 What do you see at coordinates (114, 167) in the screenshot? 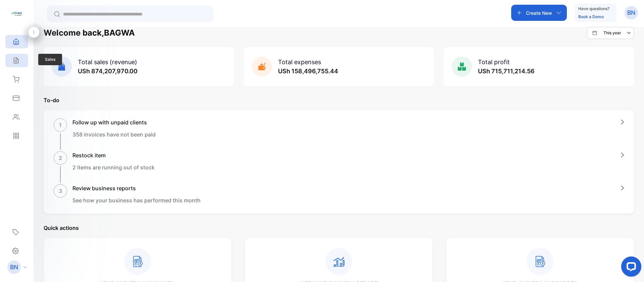
I see `p: 2 items are running out of stock` at bounding box center [114, 167].